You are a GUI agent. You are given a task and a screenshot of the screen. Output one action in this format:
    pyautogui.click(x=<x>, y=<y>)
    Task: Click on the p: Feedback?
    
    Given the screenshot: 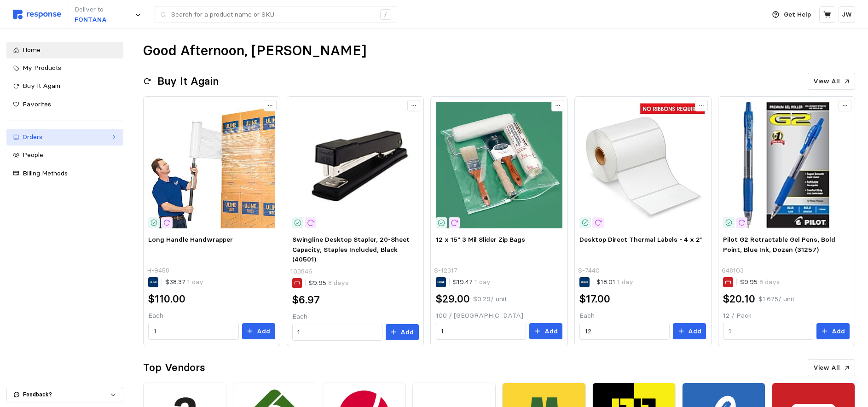 What is the action you would take?
    pyautogui.click(x=66, y=394)
    